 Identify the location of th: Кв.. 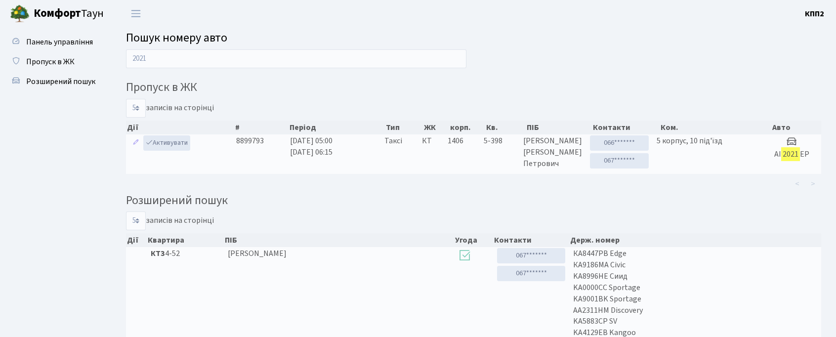
(505, 127).